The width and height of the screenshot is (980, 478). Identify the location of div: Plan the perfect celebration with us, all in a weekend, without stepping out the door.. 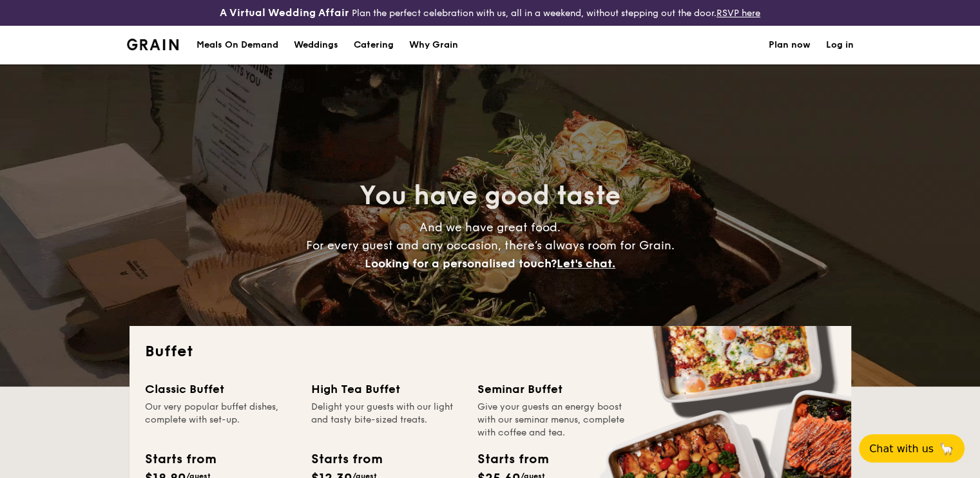
(490, 13).